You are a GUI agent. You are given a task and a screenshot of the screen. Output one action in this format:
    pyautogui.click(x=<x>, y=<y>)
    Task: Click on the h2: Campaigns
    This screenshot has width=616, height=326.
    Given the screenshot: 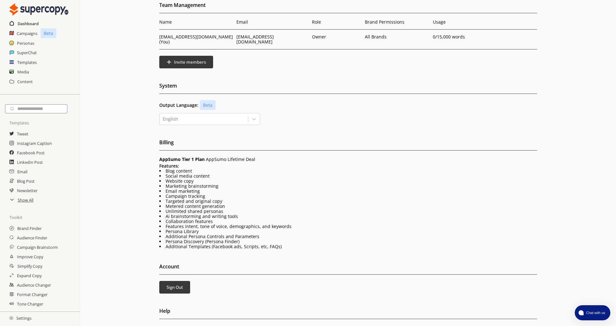 What is the action you would take?
    pyautogui.click(x=27, y=33)
    